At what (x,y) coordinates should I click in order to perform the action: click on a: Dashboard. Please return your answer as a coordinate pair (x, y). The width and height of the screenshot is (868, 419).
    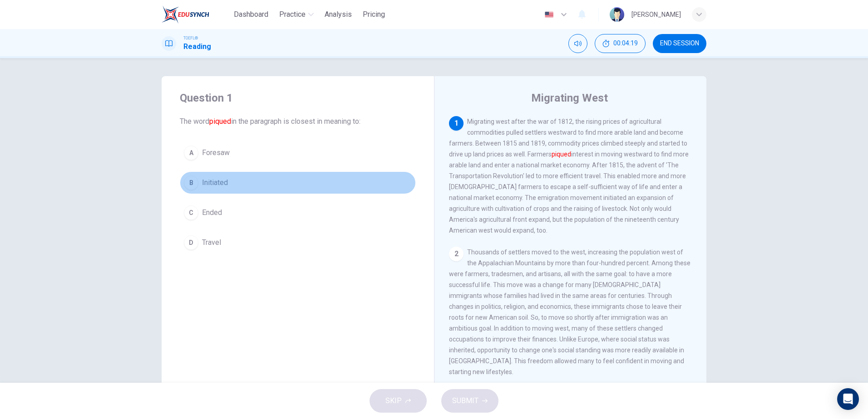
    Looking at the image, I should click on (251, 15).